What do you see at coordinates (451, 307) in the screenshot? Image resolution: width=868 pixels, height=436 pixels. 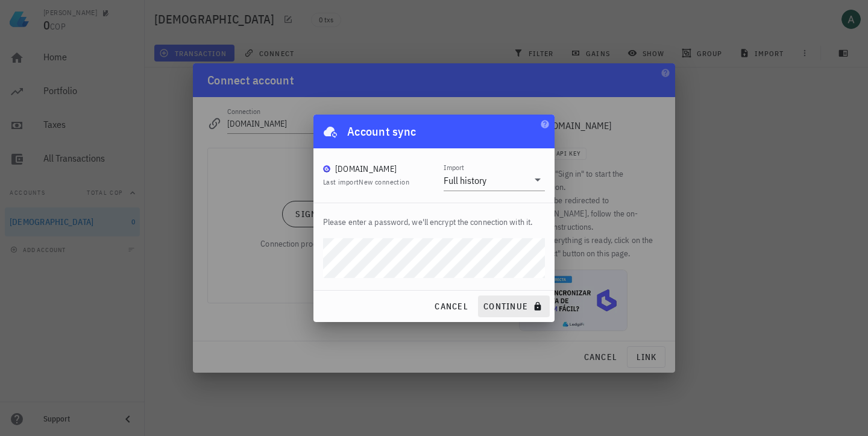 I see `span: cancel` at bounding box center [451, 307].